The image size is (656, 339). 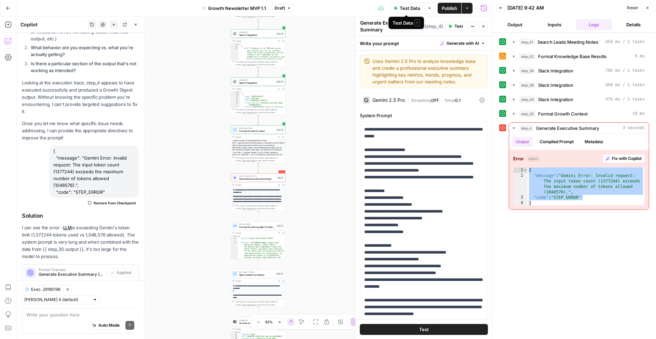 I want to click on div: Step 34, so click(x=280, y=273).